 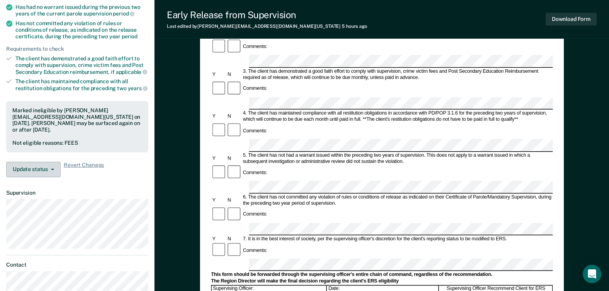 What do you see at coordinates (398, 239) in the screenshot?
I see `div: 7. It is in the best interest of society, per the supervising officer's discretion for the client...` at bounding box center [398, 239].